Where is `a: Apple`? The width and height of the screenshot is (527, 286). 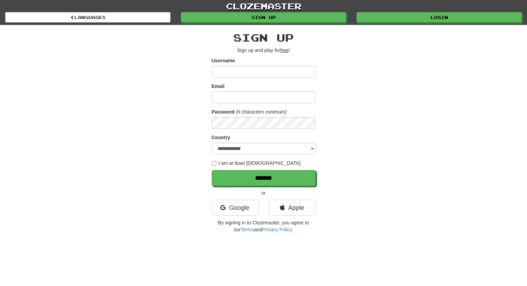 a: Apple is located at coordinates (292, 208).